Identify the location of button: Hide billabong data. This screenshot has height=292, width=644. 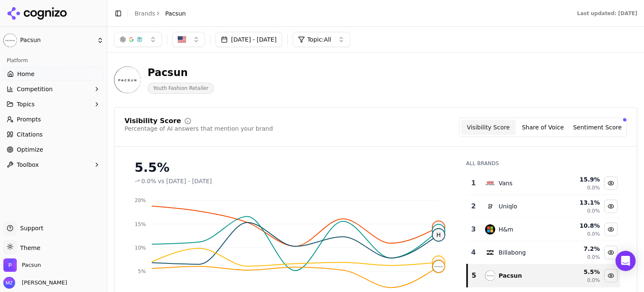
(611, 253).